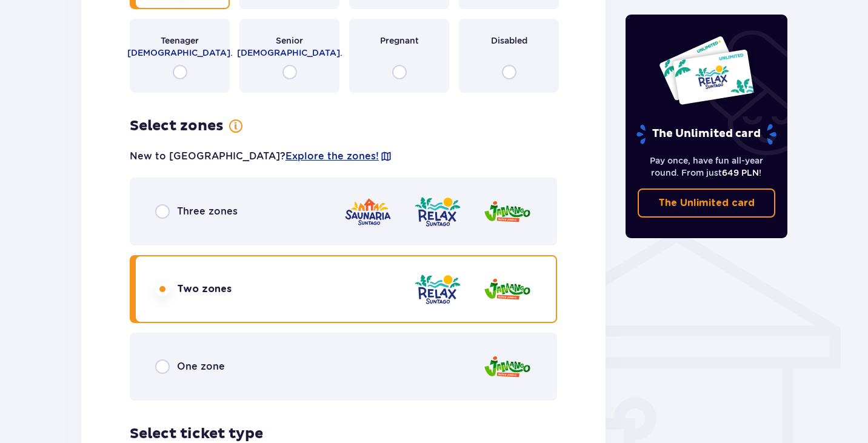 This screenshot has width=868, height=443. Describe the element at coordinates (332, 157) in the screenshot. I see `span: Explore the zones!` at that location.